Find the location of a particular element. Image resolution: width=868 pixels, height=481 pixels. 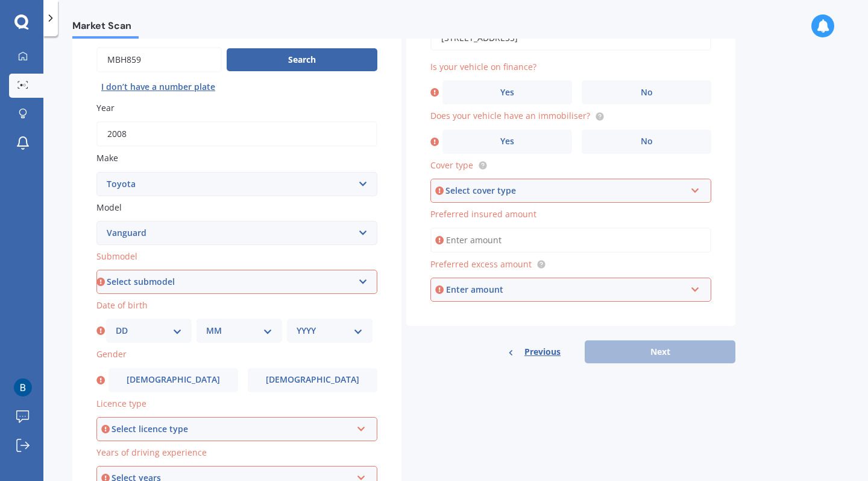

button: I don’t have a number plate is located at coordinates (158, 87).